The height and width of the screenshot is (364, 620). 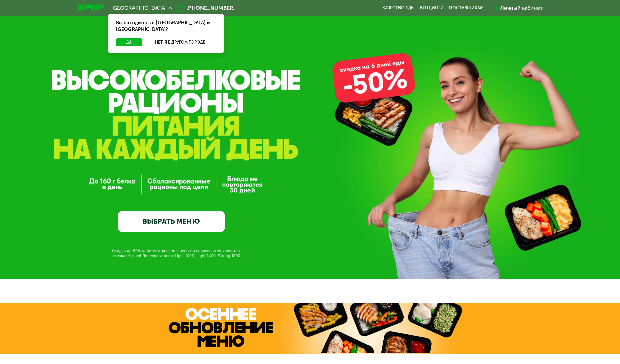 What do you see at coordinates (432, 8) in the screenshot?
I see `a: Вендинги` at bounding box center [432, 8].